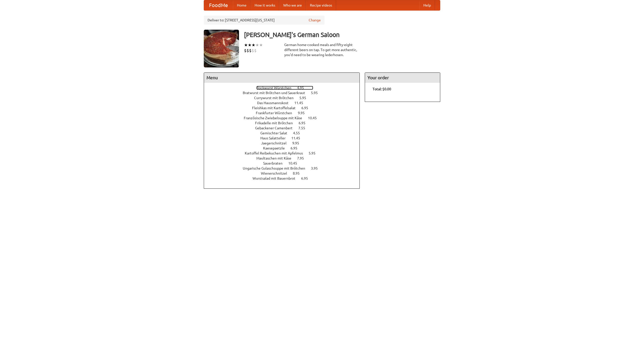  Describe the element at coordinates (281, 78) in the screenshot. I see `h4: Menu` at that location.